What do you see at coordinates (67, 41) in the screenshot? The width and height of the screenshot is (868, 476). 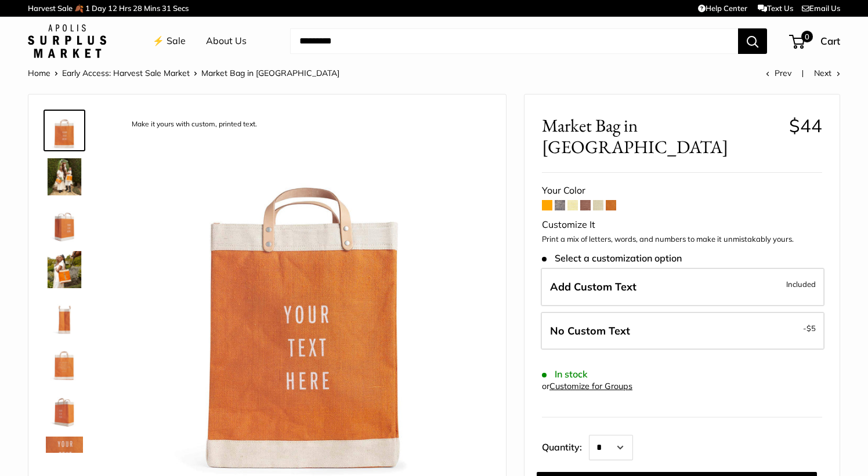 I see `img: Apolis: Surplus Market` at bounding box center [67, 41].